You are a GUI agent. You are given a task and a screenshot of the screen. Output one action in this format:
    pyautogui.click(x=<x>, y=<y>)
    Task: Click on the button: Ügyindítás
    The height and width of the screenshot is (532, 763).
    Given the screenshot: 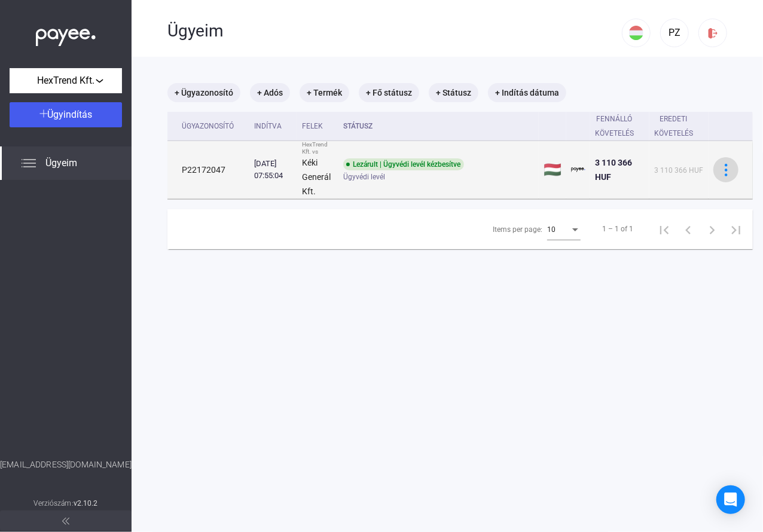 What is the action you would take?
    pyautogui.click(x=65, y=115)
    